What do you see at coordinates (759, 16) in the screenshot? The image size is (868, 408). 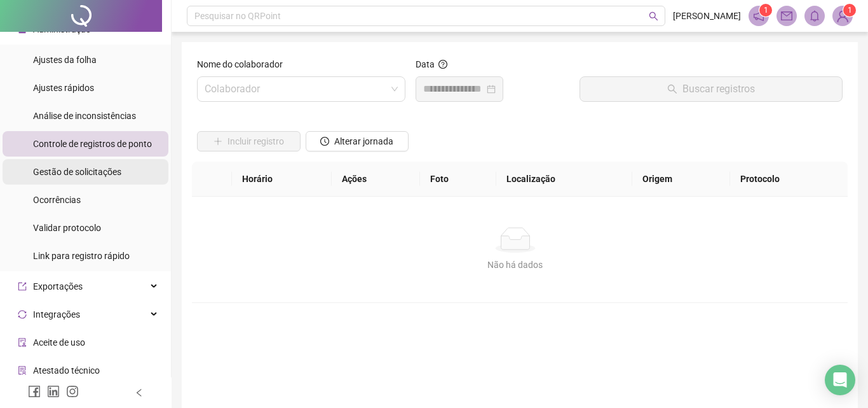 I see `span: notification` at bounding box center [759, 16].